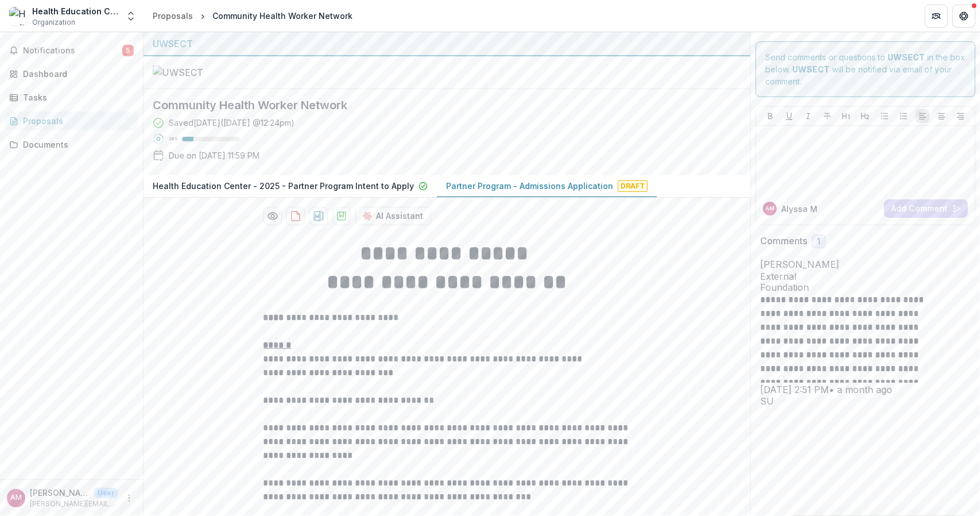 The height and width of the screenshot is (516, 980). Describe the element at coordinates (129, 498) in the screenshot. I see `button: More` at that location.